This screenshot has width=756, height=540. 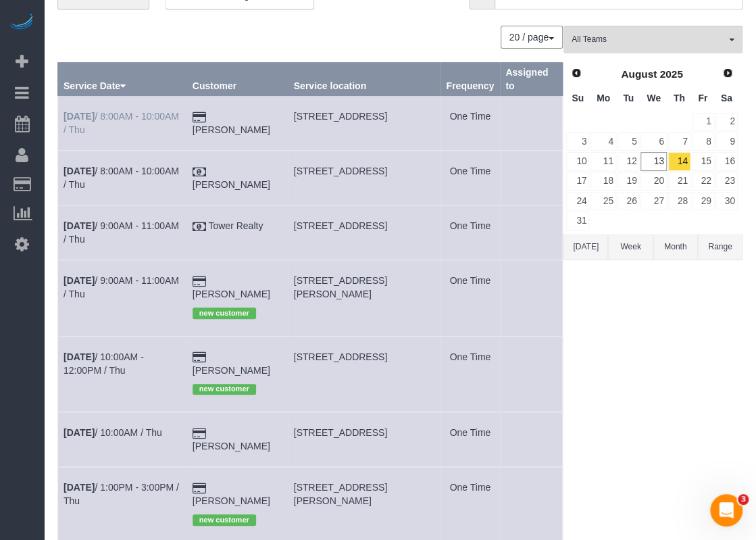 What do you see at coordinates (726, 201) in the screenshot?
I see `a: 30` at bounding box center [726, 201].